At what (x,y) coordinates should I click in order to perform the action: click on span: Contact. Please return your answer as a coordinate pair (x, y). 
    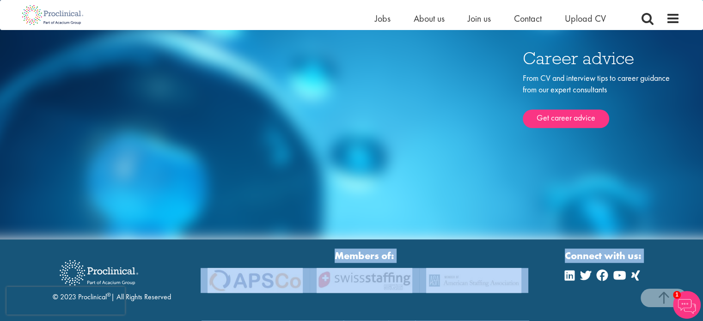
    Looking at the image, I should click on (528, 18).